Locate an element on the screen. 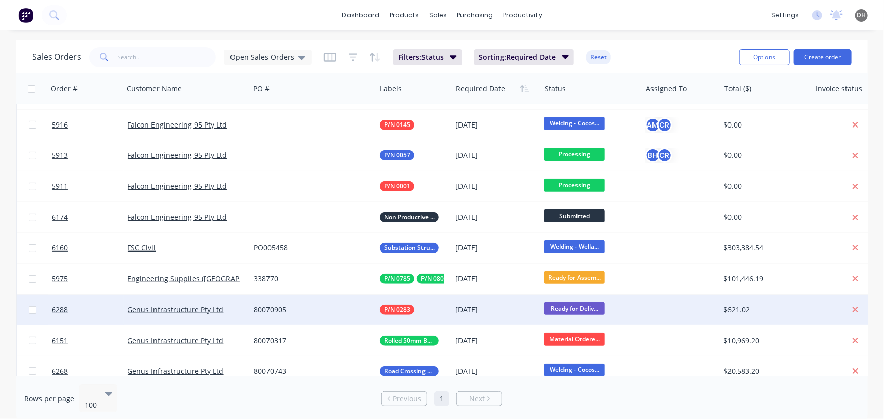  span: Submitted is located at coordinates (574, 216).